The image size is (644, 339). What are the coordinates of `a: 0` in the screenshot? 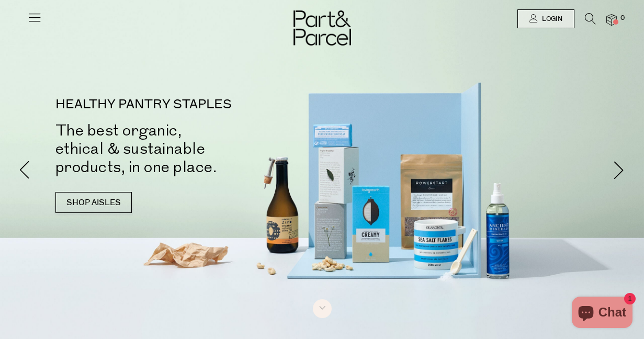 It's located at (612, 19).